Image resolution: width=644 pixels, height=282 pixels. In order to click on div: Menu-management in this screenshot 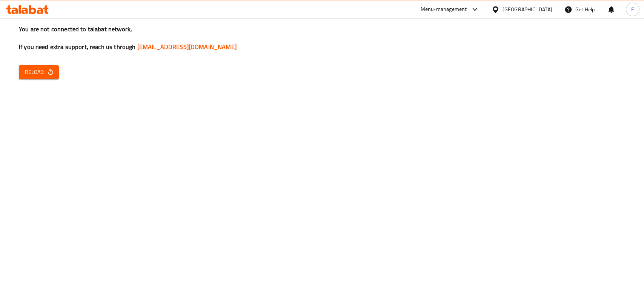, I will do `click(443, 9)`.